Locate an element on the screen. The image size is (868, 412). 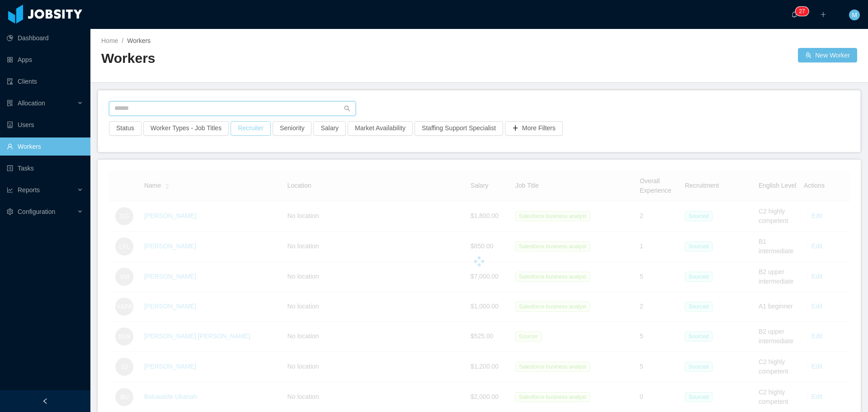
button: icon: plusMore Filters is located at coordinates (534, 129).